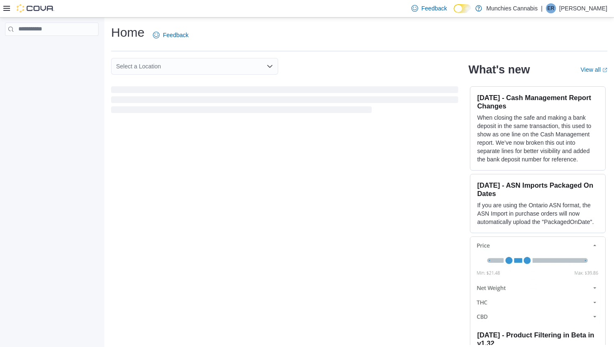  What do you see at coordinates (537, 214) in the screenshot?
I see `p: If you are using the Ontario ASN format, the ASN Import in purchase orders will now automatically...` at bounding box center [537, 214].